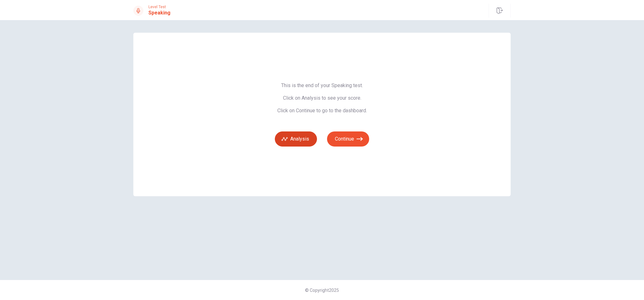  What do you see at coordinates (160, 13) in the screenshot?
I see `h1: Speaking` at bounding box center [160, 13].